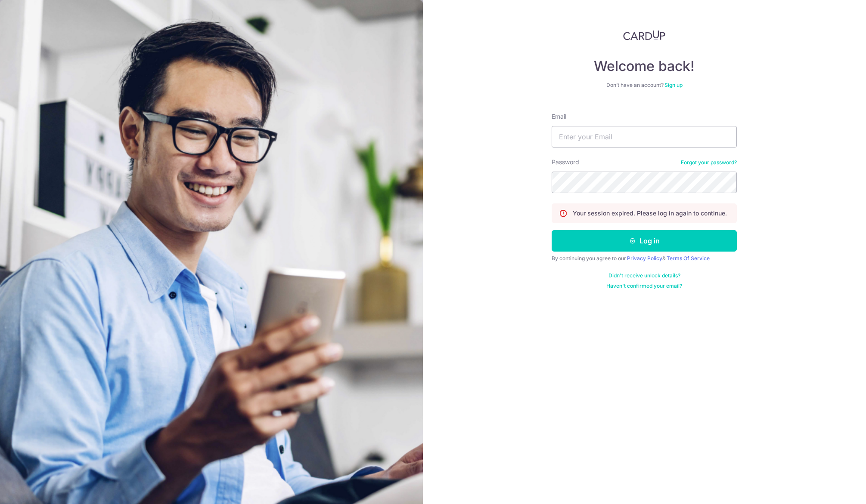 The image size is (866, 504). What do you see at coordinates (565, 162) in the screenshot?
I see `label: Password` at bounding box center [565, 162].